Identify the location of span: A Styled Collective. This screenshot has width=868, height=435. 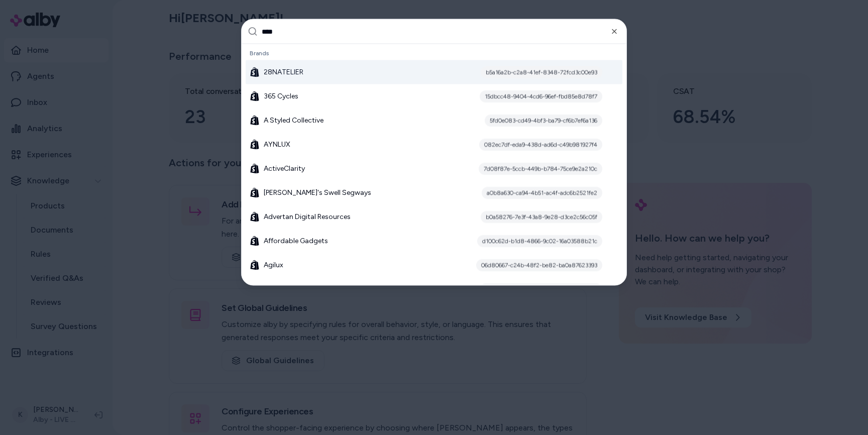
(293, 120).